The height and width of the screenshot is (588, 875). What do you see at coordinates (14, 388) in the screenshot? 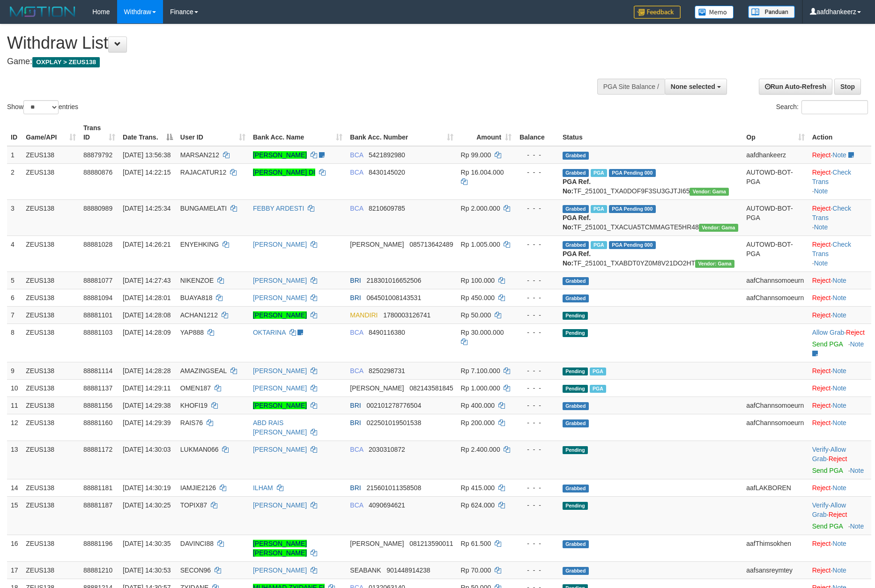
I see `td: 10` at bounding box center [14, 388].